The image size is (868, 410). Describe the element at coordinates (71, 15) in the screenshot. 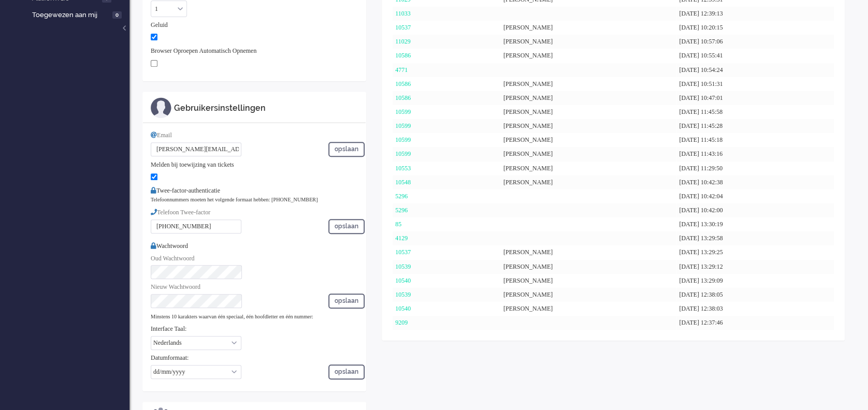

I see `span: Toegewezen aan mij` at that location.